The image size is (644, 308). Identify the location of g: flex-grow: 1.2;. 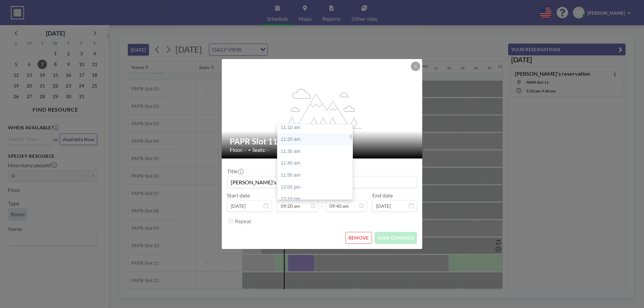
(322, 108).